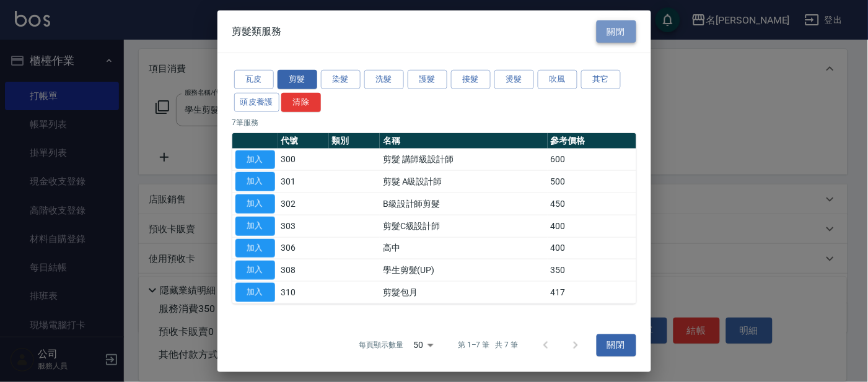 The height and width of the screenshot is (382, 868). What do you see at coordinates (463, 249) in the screenshot?
I see `td: 高中` at bounding box center [463, 249].